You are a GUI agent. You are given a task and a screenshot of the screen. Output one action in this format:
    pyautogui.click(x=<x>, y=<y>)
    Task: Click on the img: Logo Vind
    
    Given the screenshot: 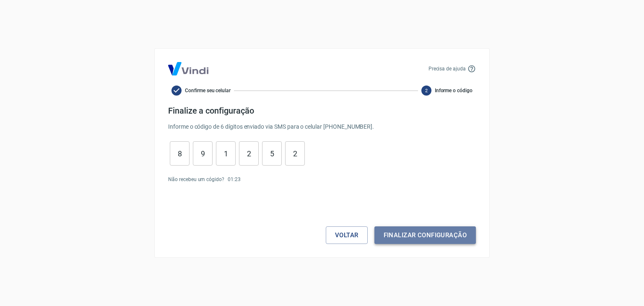 What is the action you would take?
    pyautogui.click(x=188, y=68)
    